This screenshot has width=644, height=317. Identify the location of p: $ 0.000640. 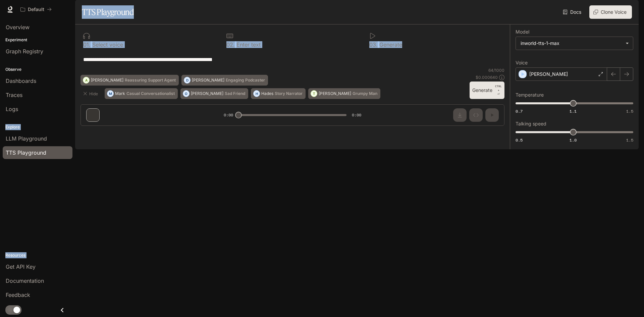
(487, 77).